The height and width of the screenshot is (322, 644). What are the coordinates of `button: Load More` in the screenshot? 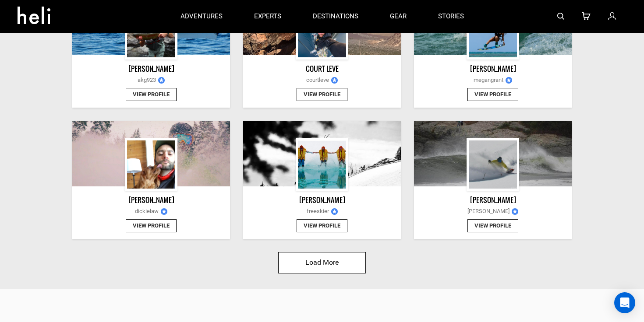 It's located at (322, 263).